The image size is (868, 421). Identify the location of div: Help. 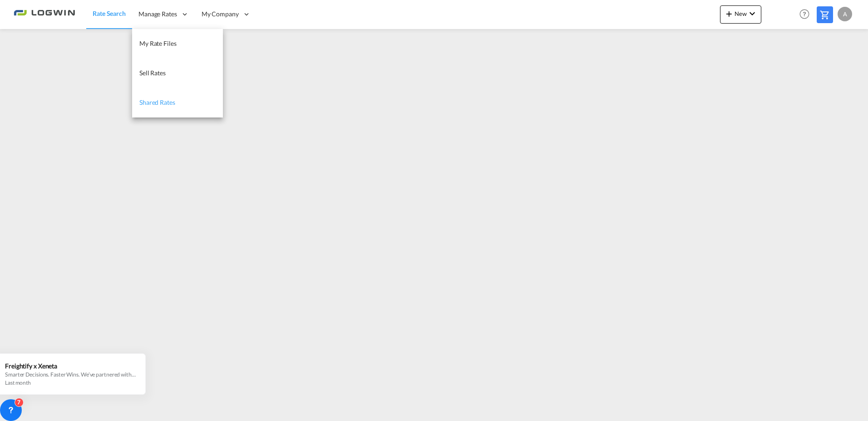
(807, 14).